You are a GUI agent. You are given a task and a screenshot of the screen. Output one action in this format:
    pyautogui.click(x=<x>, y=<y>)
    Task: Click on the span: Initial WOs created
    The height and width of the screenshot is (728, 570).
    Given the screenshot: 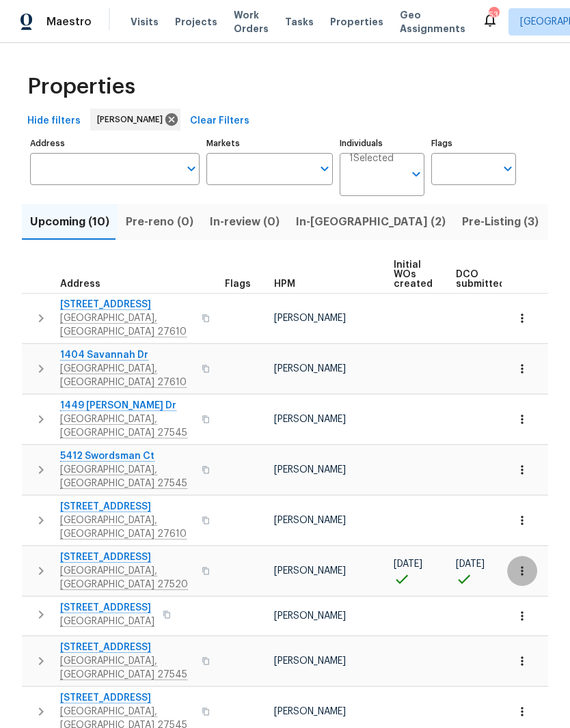 What is the action you would take?
    pyautogui.click(x=412, y=275)
    